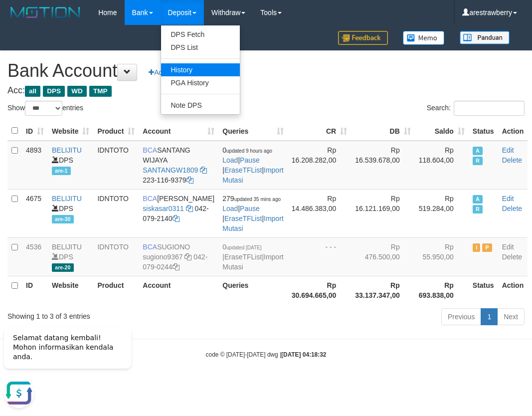 This screenshot has height=416, width=532. I want to click on a: Note DPS, so click(200, 105).